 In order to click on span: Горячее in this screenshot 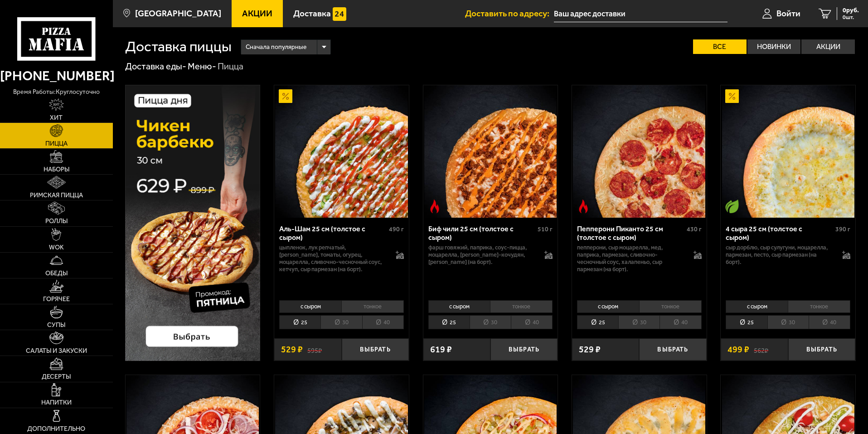, I will do `click(56, 299)`.